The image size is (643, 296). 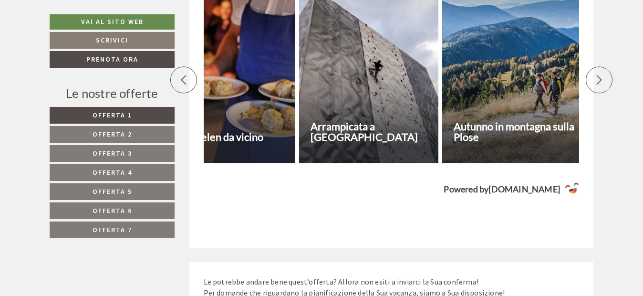 What do you see at coordinates (112, 115) in the screenshot?
I see `span: Offerta 1` at bounding box center [112, 115].